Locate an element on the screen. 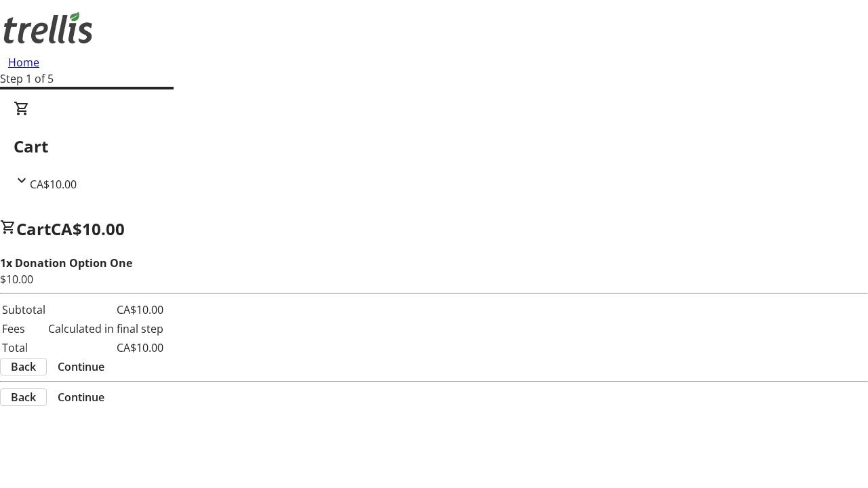  td: Calculated in final step is located at coordinates (105, 328).